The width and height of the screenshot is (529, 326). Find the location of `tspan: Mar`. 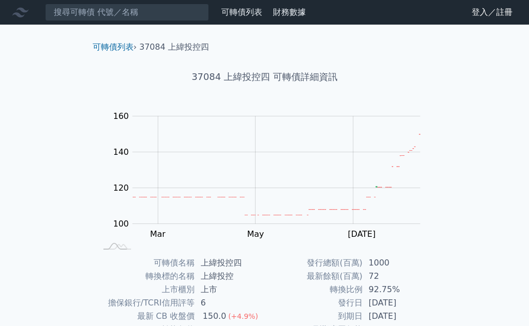

tspan: Mar is located at coordinates (158, 234).